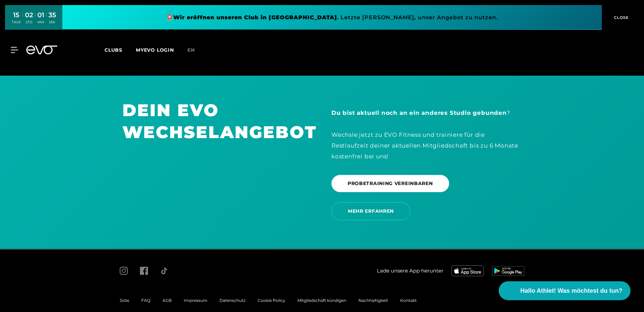 Image resolution: width=644 pixels, height=312 pixels. What do you see at coordinates (620, 17) in the screenshot?
I see `span: CLOSE` at bounding box center [620, 17].